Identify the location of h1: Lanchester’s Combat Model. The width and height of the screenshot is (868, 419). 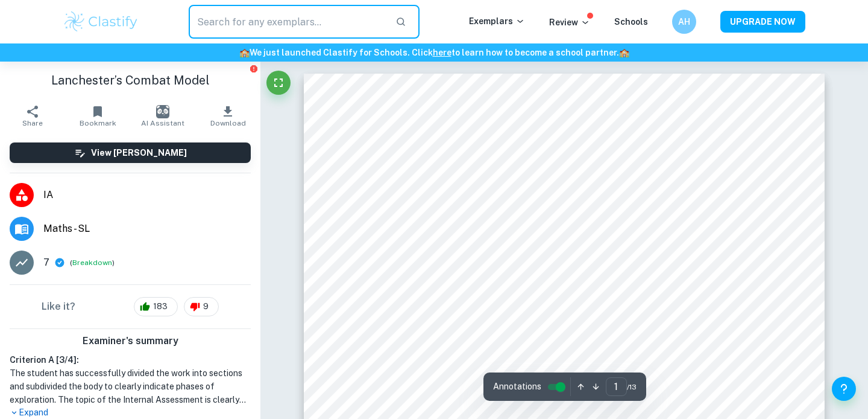
(130, 80).